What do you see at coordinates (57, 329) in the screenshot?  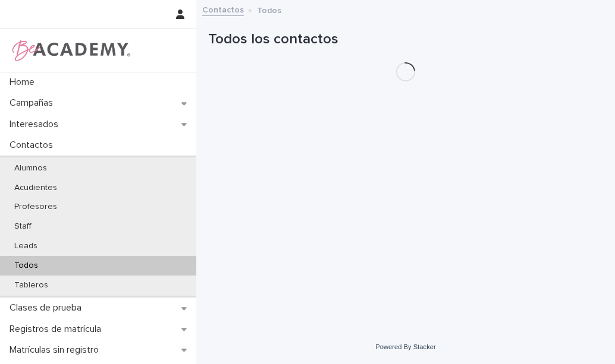 I see `p: Registros de matrícula` at bounding box center [57, 329].